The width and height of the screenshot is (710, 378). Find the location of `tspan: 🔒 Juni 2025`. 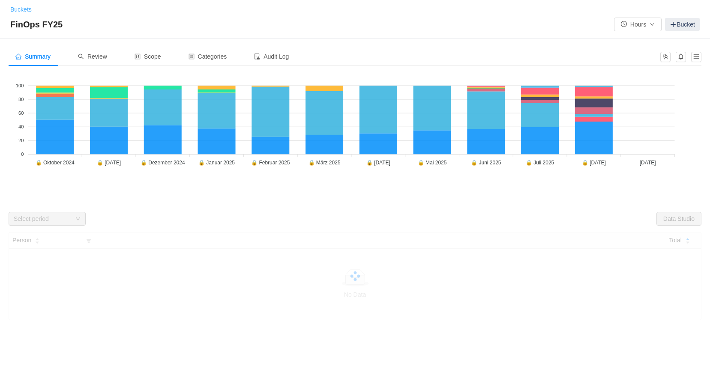

tspan: 🔒 Juni 2025 is located at coordinates (486, 162).